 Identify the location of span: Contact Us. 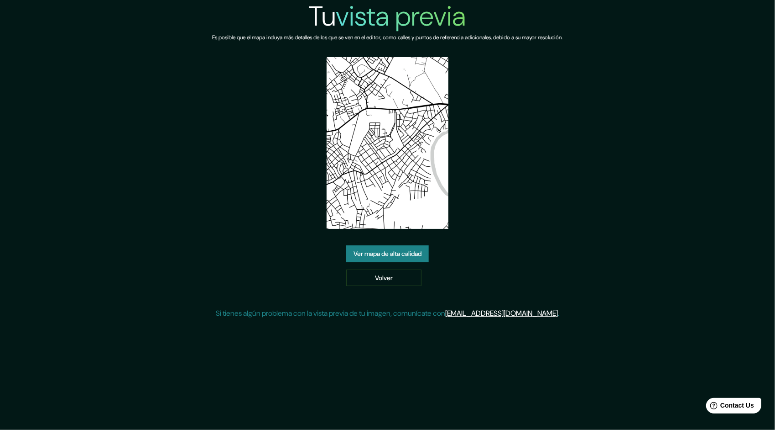
(43, 11).